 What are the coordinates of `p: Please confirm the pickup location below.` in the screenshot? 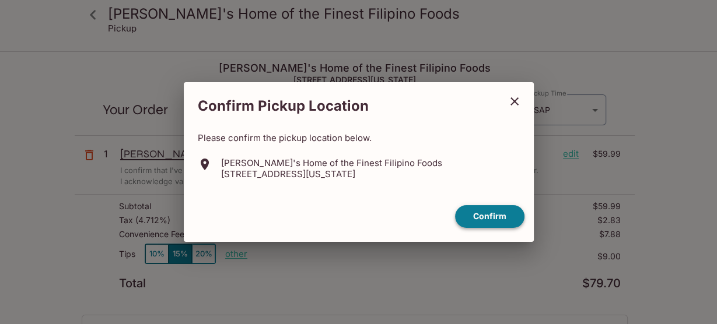 It's located at (359, 138).